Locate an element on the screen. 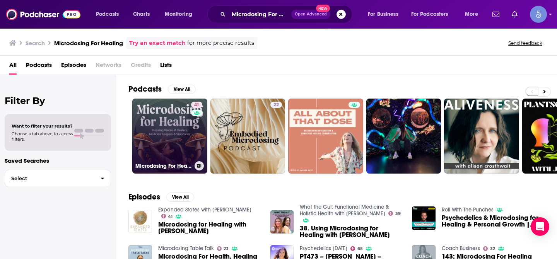  span: Lists is located at coordinates (166, 67).